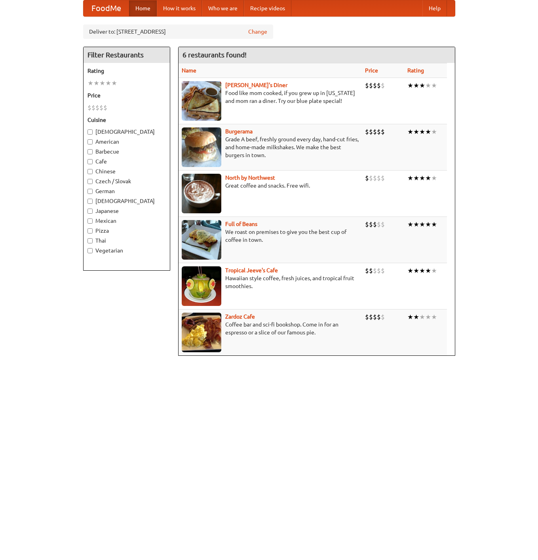 The width and height of the screenshot is (538, 560). I want to click on label: Thai, so click(127, 241).